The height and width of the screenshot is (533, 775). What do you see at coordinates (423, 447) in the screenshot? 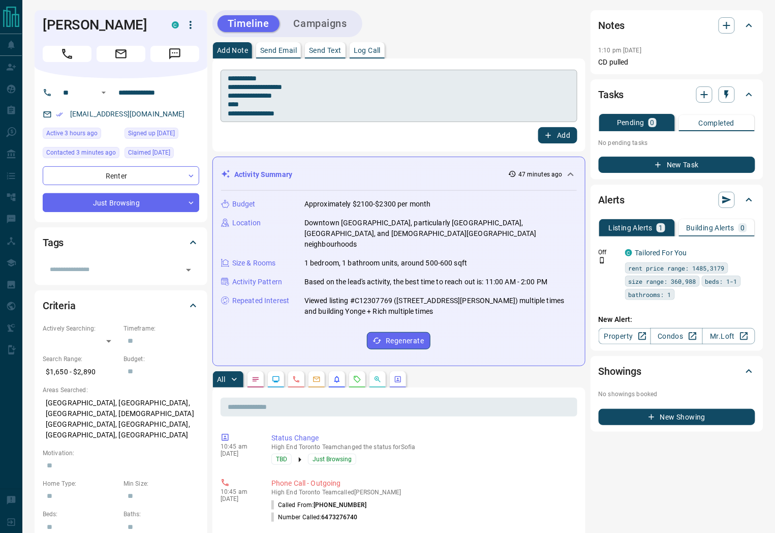
I see `p: High End Toronto Team changed the status for Sofia` at bounding box center [423, 447].